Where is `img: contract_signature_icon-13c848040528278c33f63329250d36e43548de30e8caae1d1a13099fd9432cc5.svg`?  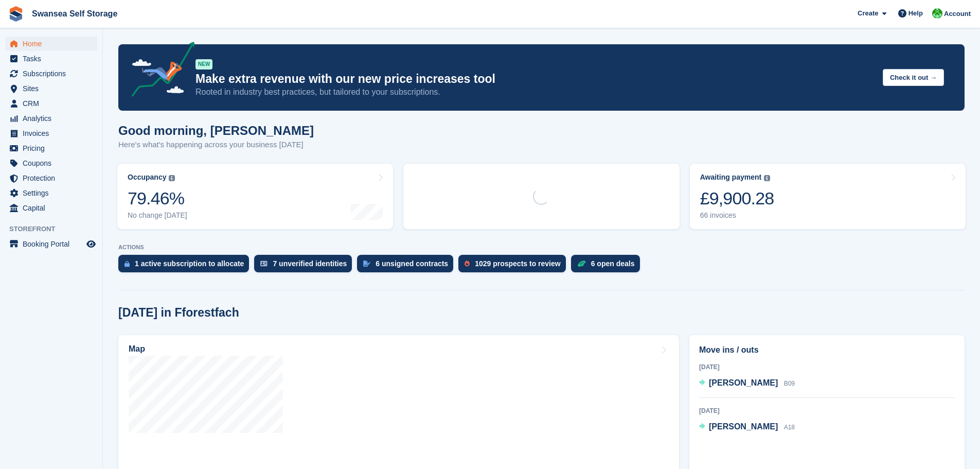
img: contract_signature_icon-13c848040528278c33f63329250d36e43548de30e8caae1d1a13099fd9432cc5.svg is located at coordinates (367, 263).